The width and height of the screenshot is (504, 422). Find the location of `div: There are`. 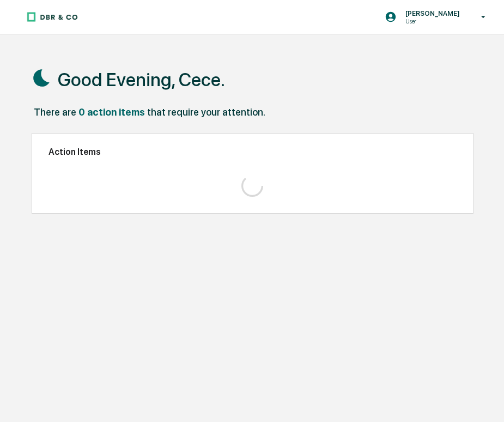

div: There are is located at coordinates (55, 112).